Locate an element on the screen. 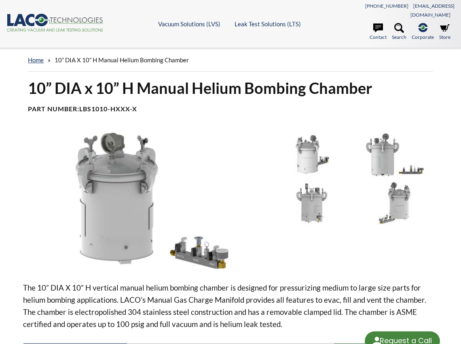  h4: Part Number: is located at coordinates (231, 109).